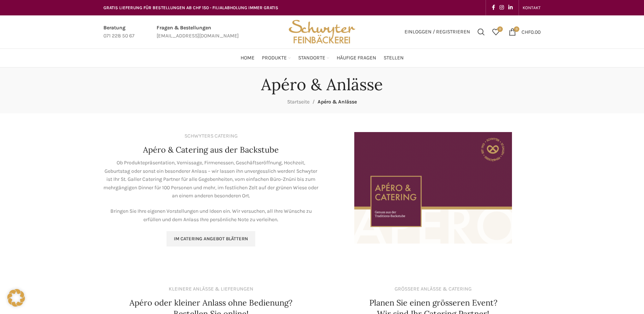 The image size is (644, 314). What do you see at coordinates (437, 32) in the screenshot?
I see `span: Einloggen / Registrieren` at bounding box center [437, 32].